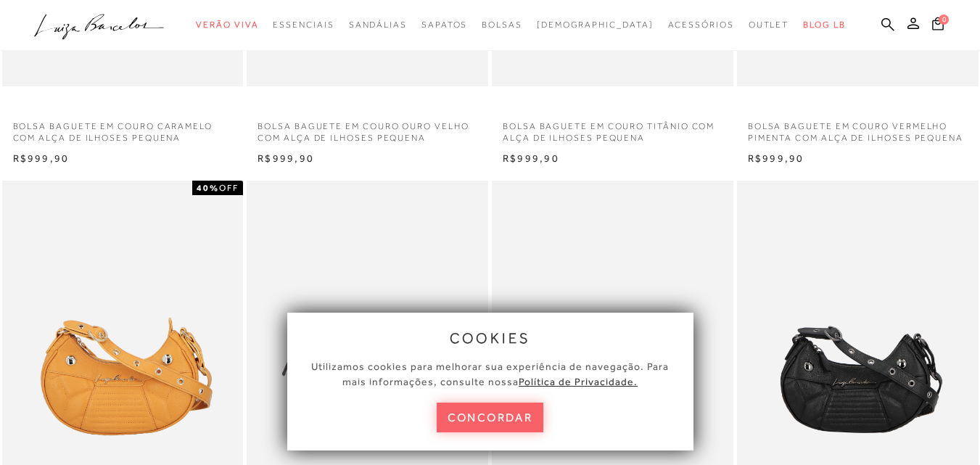 Image resolution: width=980 pixels, height=465 pixels. What do you see at coordinates (367, 128) in the screenshot?
I see `p: BOLSA BAGUETE EM COURO OURO VELHO COM ALÇA DE ILHOSES PEQUENA` at bounding box center [367, 128].